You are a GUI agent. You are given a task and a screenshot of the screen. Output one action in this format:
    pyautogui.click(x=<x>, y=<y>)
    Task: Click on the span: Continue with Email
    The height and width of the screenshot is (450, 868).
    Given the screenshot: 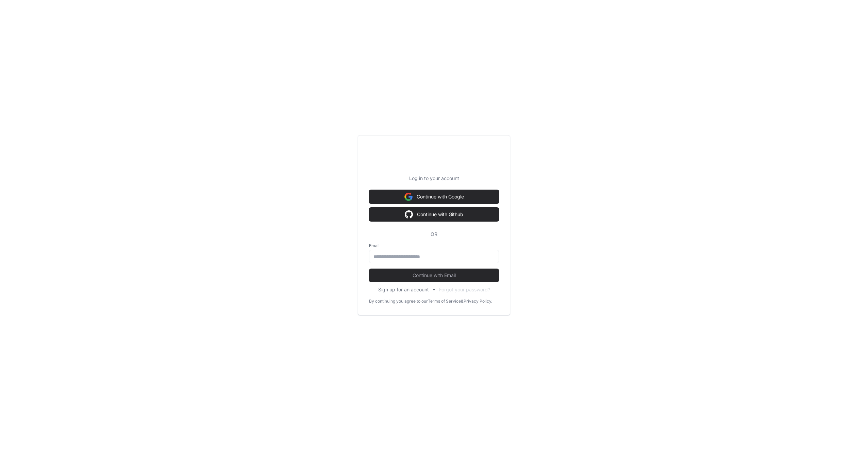 What is the action you would take?
    pyautogui.click(x=434, y=275)
    